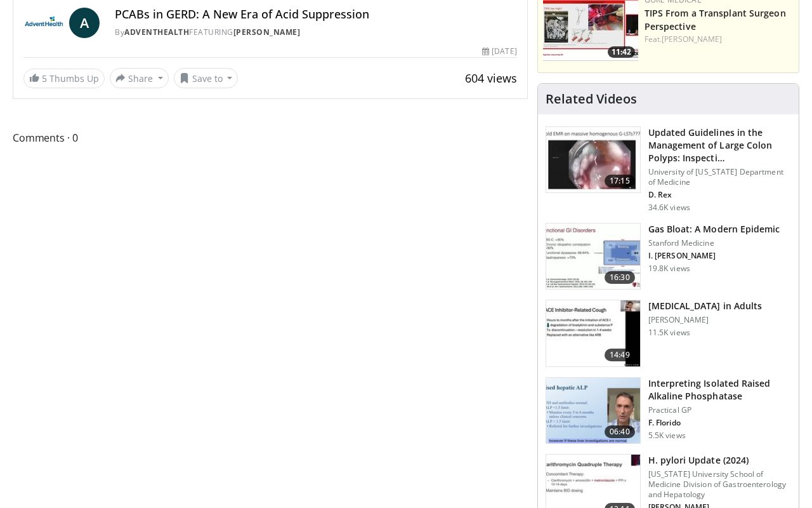  I want to click on button: Share, so click(139, 78).